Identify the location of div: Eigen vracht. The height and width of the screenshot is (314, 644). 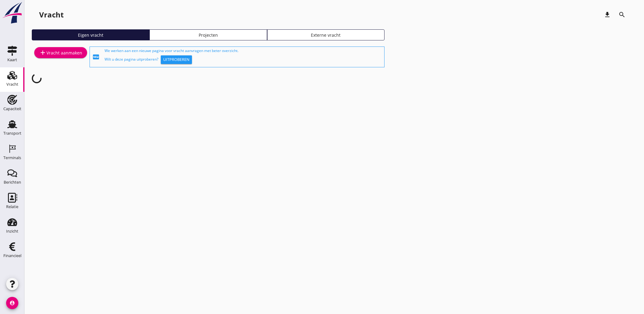
(91, 35).